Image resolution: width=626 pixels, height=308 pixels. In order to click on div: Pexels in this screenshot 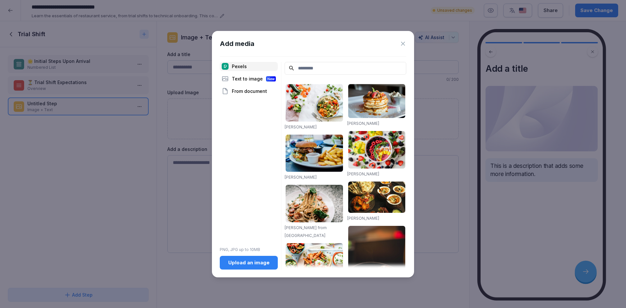, I will do `click(249, 67)`.